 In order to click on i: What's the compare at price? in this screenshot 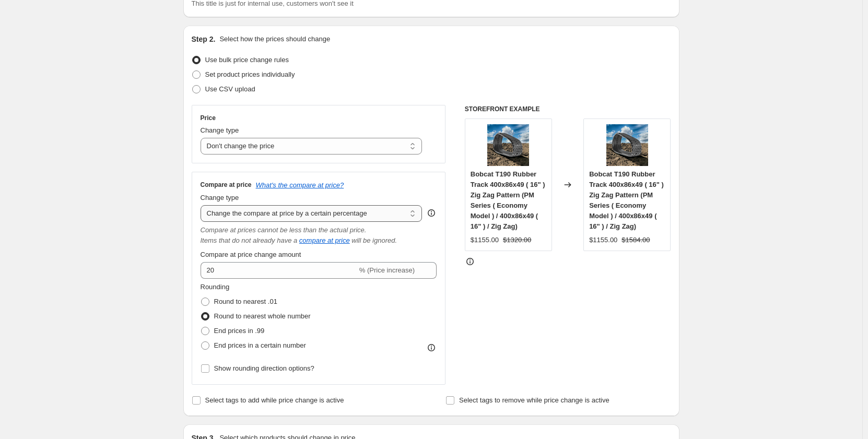, I will do `click(300, 185)`.